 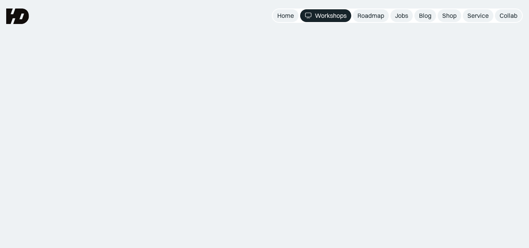 What do you see at coordinates (449, 15) in the screenshot?
I see `a: Shop` at bounding box center [449, 15].